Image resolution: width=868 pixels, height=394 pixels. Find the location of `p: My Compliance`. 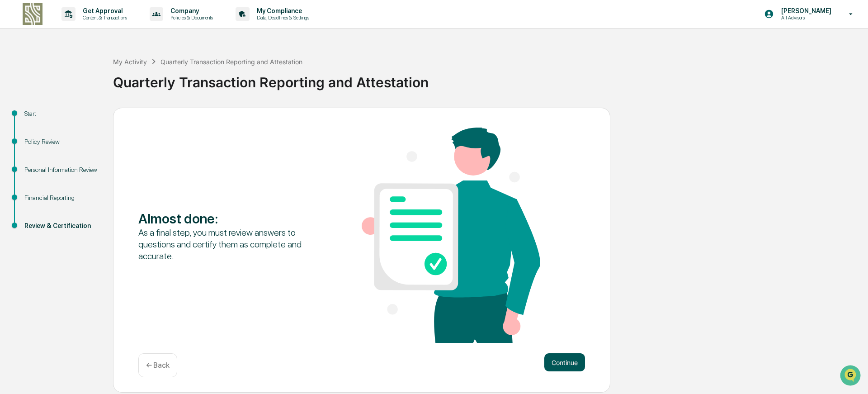

p: My Compliance is located at coordinates (282, 11).